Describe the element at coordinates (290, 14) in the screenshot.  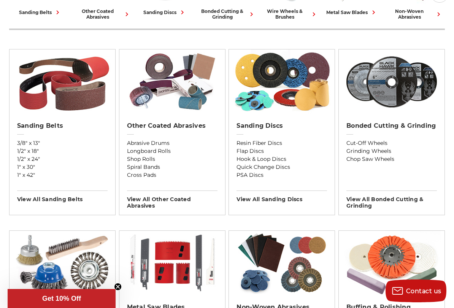
I see `div: wire wheels & brushes` at that location.